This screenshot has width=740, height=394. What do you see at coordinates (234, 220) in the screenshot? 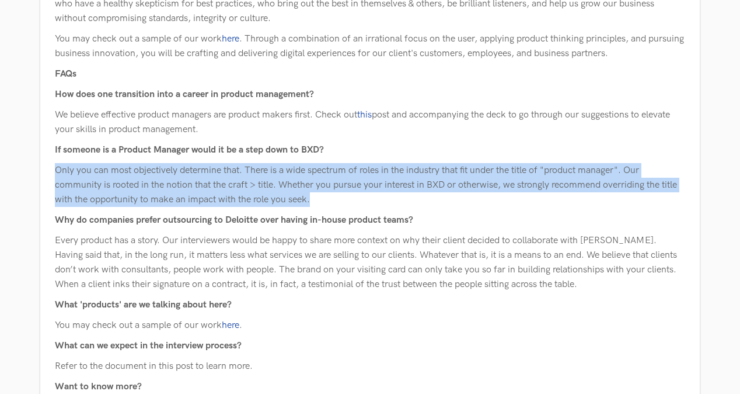
I see `b: Why do companies prefer outsourcing to Deloitte over having in-house product teams?` at bounding box center [234, 220].